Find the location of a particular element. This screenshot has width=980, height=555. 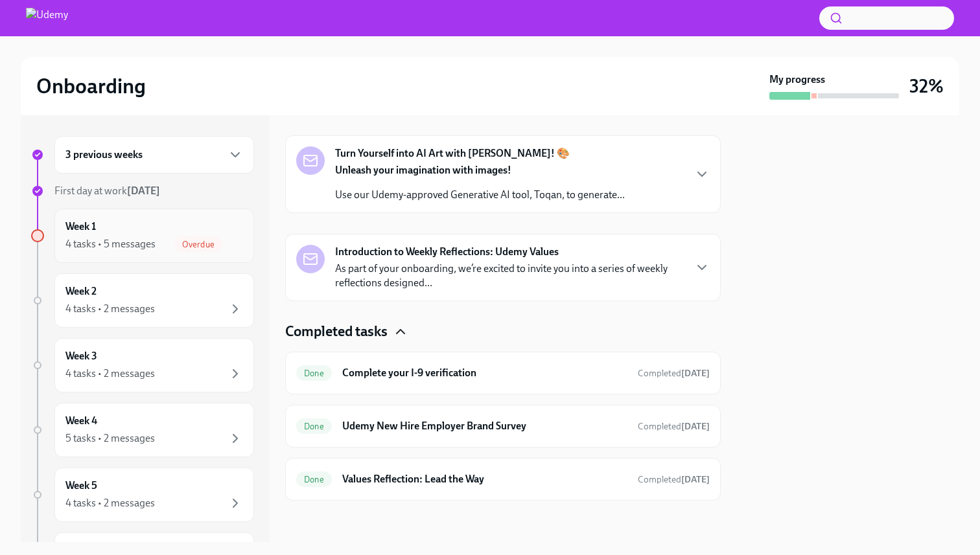

span: First day at work is located at coordinates (107, 191).